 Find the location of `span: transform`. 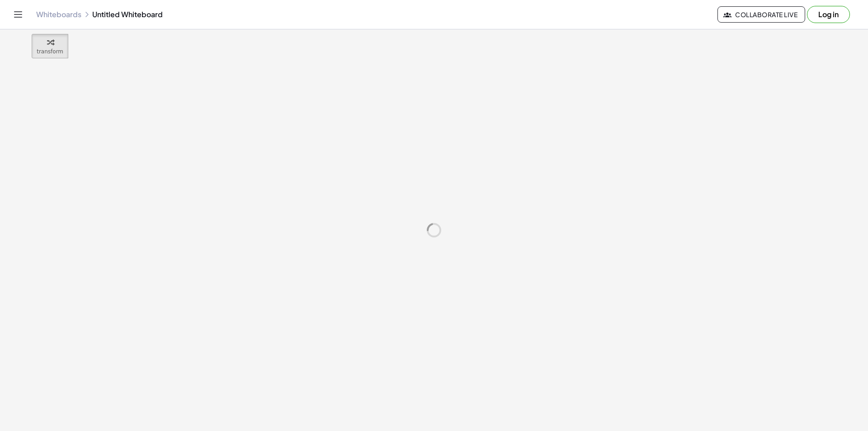

span: transform is located at coordinates (50, 51).